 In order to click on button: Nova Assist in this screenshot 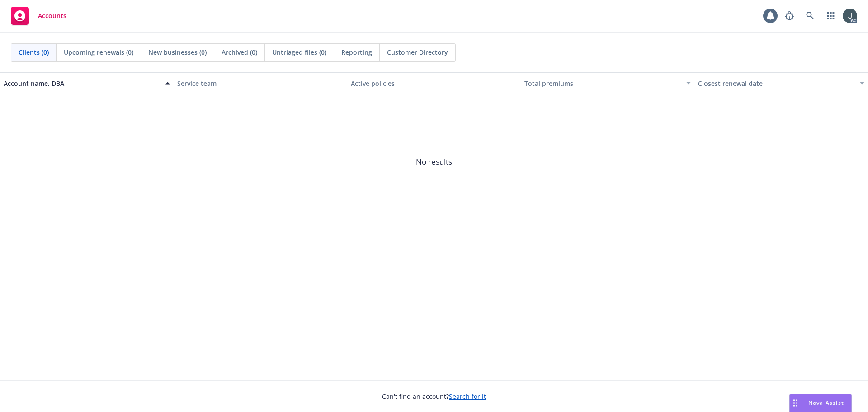, I will do `click(820, 403)`.